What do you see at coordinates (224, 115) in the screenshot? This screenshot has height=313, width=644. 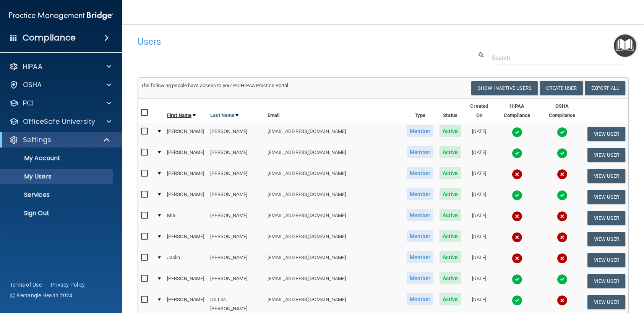 I see `a: Last Name` at bounding box center [224, 115].